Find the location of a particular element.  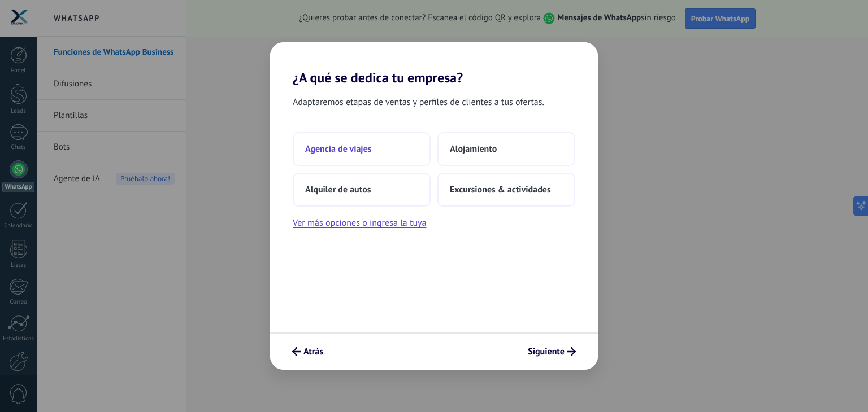

span: Siguiente is located at coordinates (546, 352).